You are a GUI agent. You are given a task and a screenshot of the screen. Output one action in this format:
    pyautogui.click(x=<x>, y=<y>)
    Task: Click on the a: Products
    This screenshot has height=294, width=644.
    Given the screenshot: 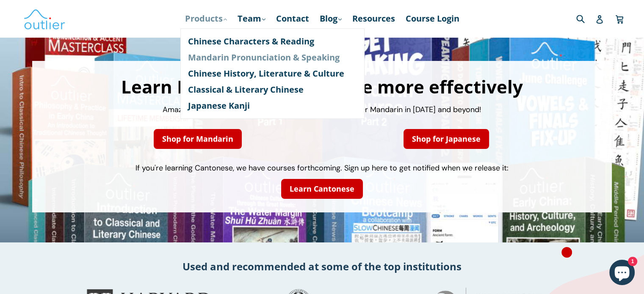 What is the action you would take?
    pyautogui.click(x=206, y=18)
    